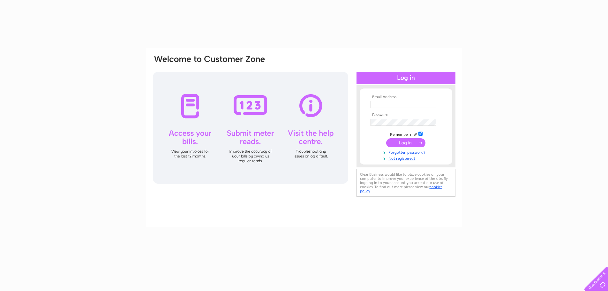 This screenshot has width=608, height=291. I want to click on input: Submit, so click(406, 143).